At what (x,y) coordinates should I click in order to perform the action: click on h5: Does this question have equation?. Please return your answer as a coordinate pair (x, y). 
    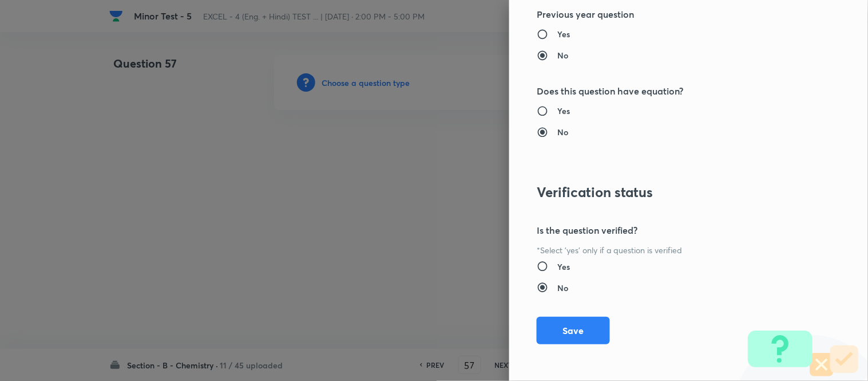
    Looking at the image, I should click on (669, 91).